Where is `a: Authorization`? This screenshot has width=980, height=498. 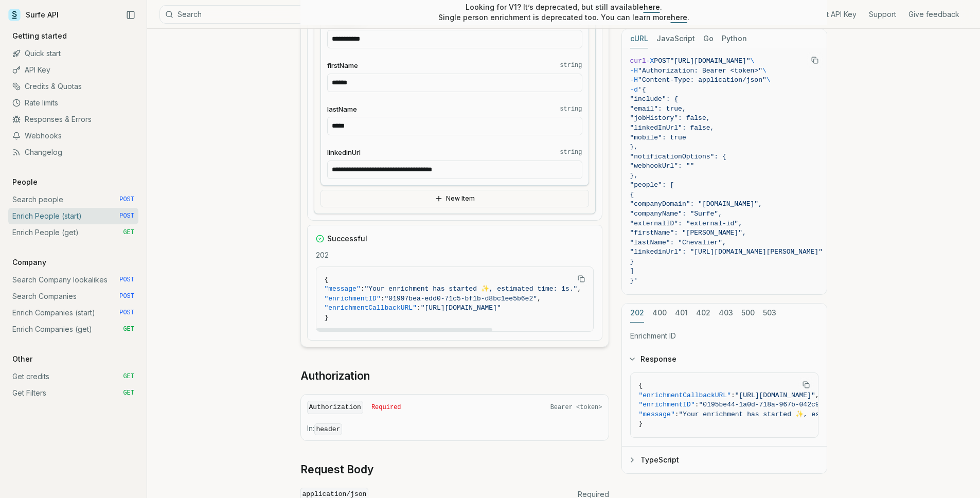
a: Authorization is located at coordinates (335, 376).